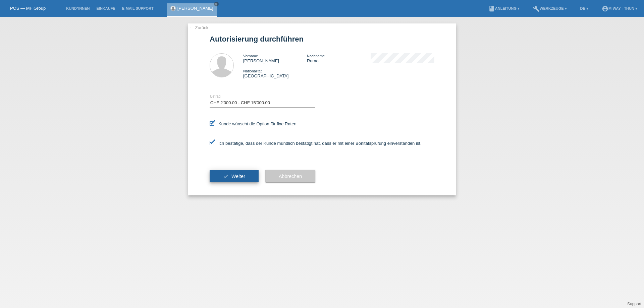 Image resolution: width=644 pixels, height=308 pixels. Describe the element at coordinates (234, 176) in the screenshot. I see `button: check Weiter` at that location.